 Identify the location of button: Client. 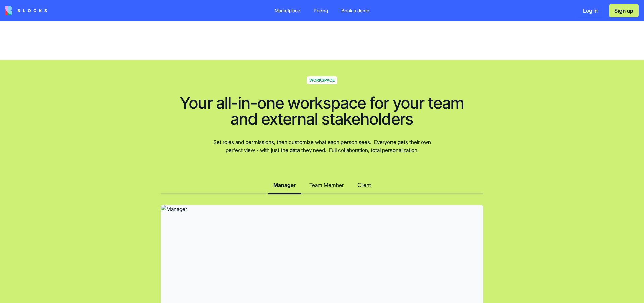
(364, 185).